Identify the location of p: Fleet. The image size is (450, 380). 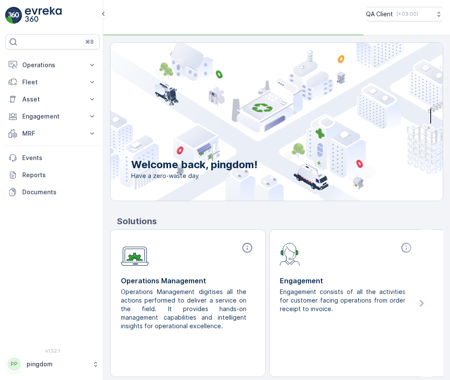
(52, 82).